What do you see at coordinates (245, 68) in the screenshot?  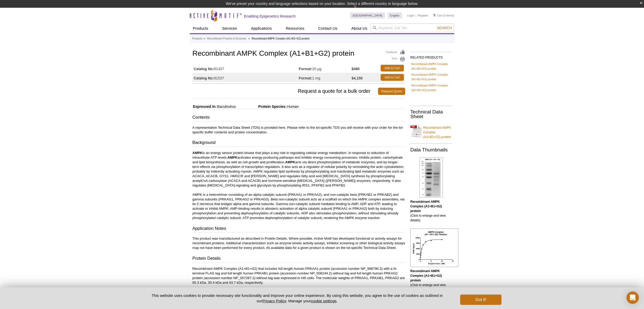 I see `td: 81437` at bounding box center [245, 68].